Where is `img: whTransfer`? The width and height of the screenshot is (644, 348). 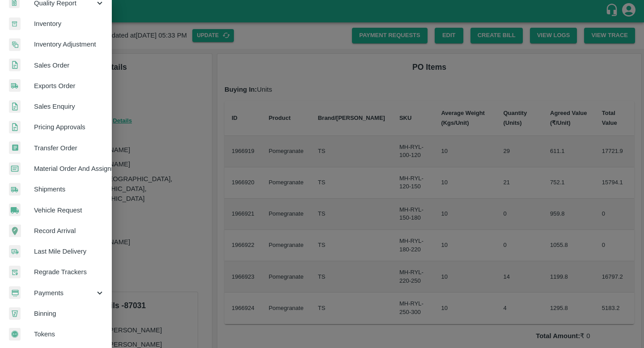
img: whTransfer is located at coordinates (15, 147).